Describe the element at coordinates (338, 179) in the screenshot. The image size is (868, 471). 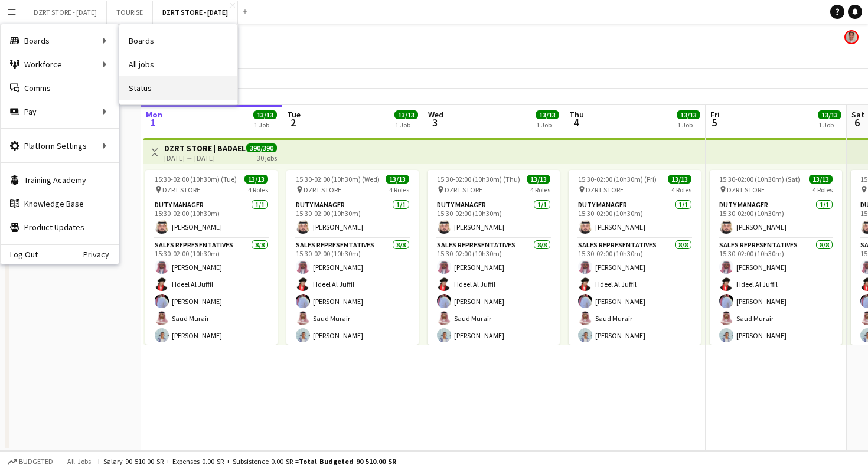
I see `span: 15:30-02:00 (10h30m) (Wed)` at that location.